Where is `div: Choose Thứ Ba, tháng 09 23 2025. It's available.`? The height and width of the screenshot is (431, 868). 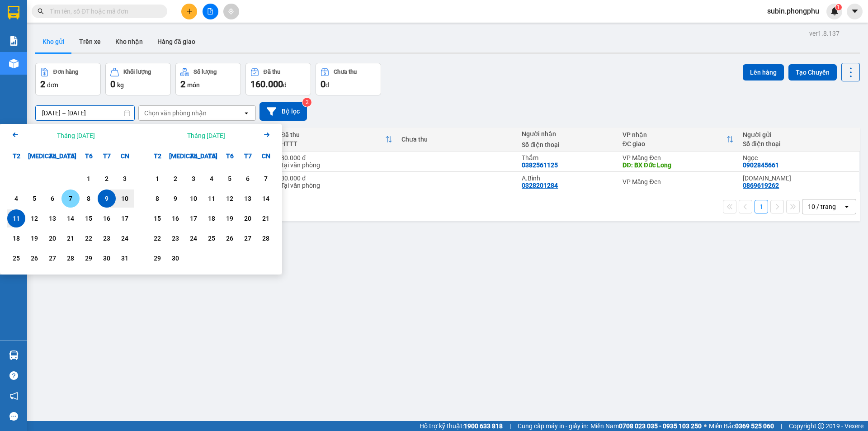
div: Choose Thứ Ba, tháng 09 23 2025. It's available. is located at coordinates (176, 238).